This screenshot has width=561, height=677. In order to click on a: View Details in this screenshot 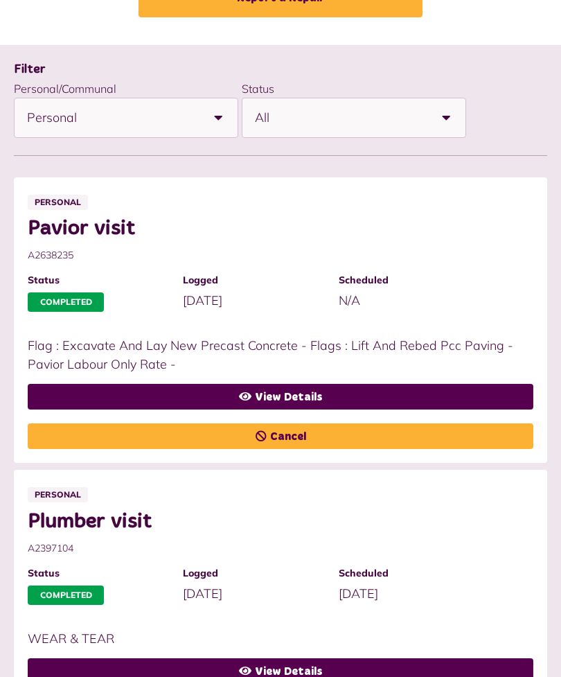, I will do `click(281, 397)`.